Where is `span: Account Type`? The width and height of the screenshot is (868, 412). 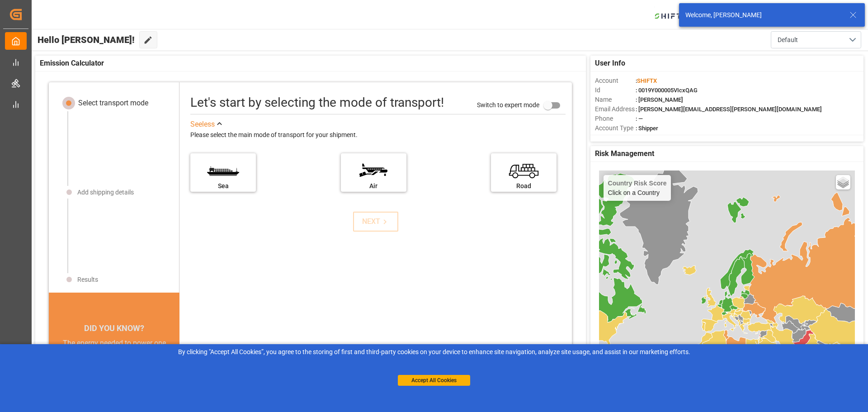 span: Account Type is located at coordinates (616, 128).